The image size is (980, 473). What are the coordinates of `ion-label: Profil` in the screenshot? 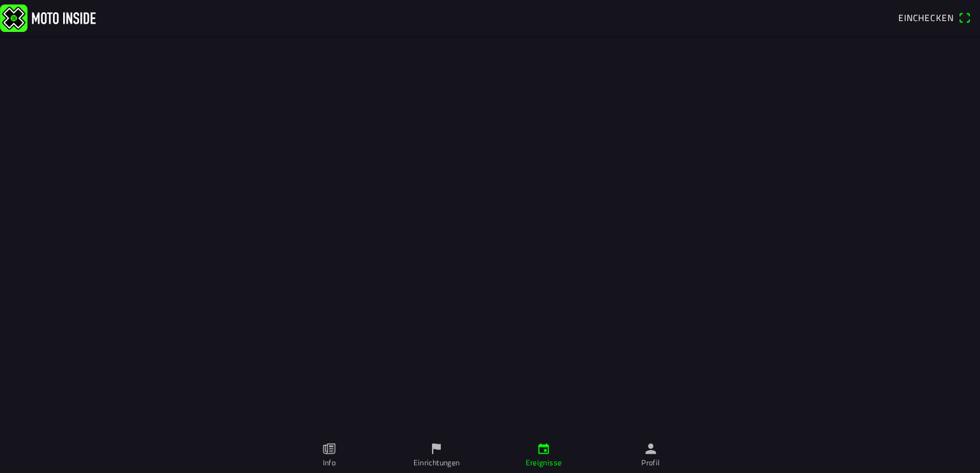 It's located at (650, 462).